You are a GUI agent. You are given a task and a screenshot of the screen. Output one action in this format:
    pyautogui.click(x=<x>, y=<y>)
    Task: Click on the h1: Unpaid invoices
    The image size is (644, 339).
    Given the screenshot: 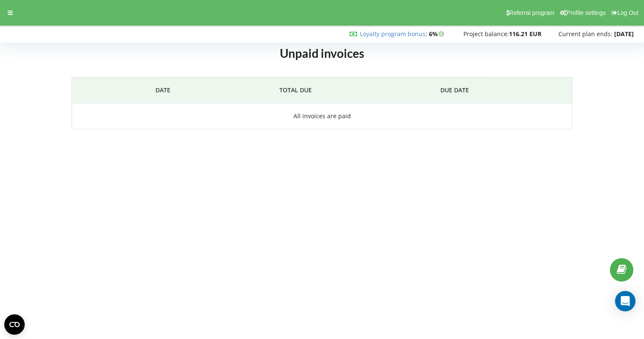 What is the action you would take?
    pyautogui.click(x=322, y=56)
    